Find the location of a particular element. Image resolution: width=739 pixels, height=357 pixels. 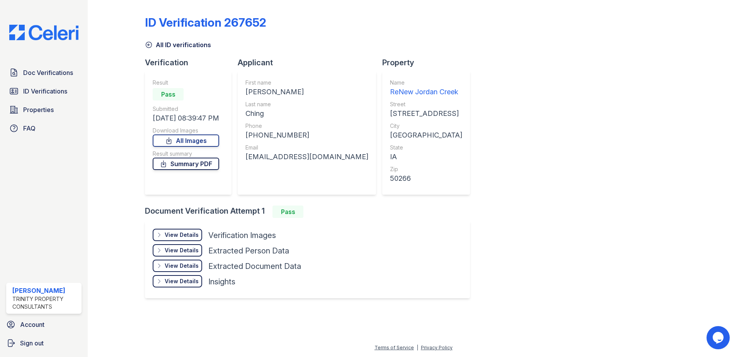

div: Property is located at coordinates (429, 63).